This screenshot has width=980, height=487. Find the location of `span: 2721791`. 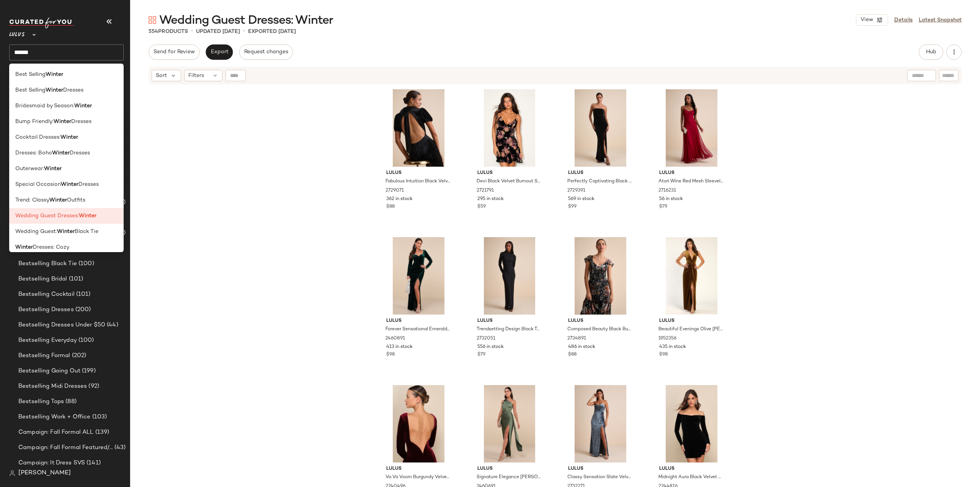

span: 2721791 is located at coordinates (485, 191).